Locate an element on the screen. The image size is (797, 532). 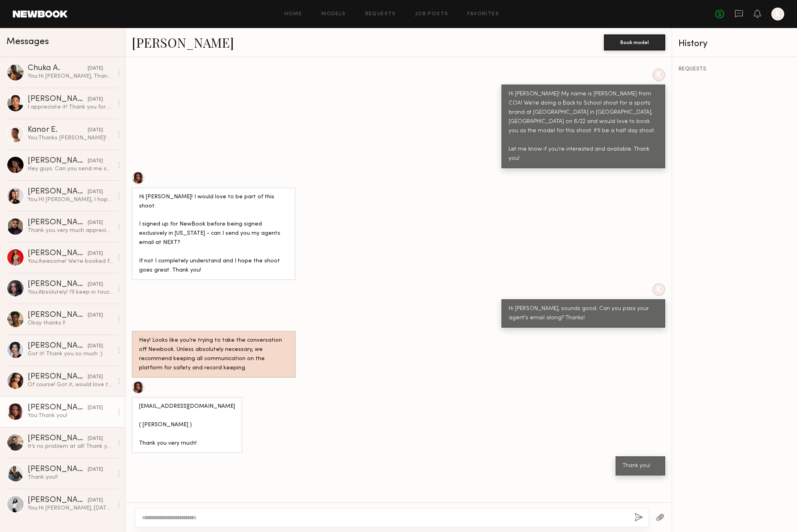
div: Thank you! is located at coordinates (640, 465).